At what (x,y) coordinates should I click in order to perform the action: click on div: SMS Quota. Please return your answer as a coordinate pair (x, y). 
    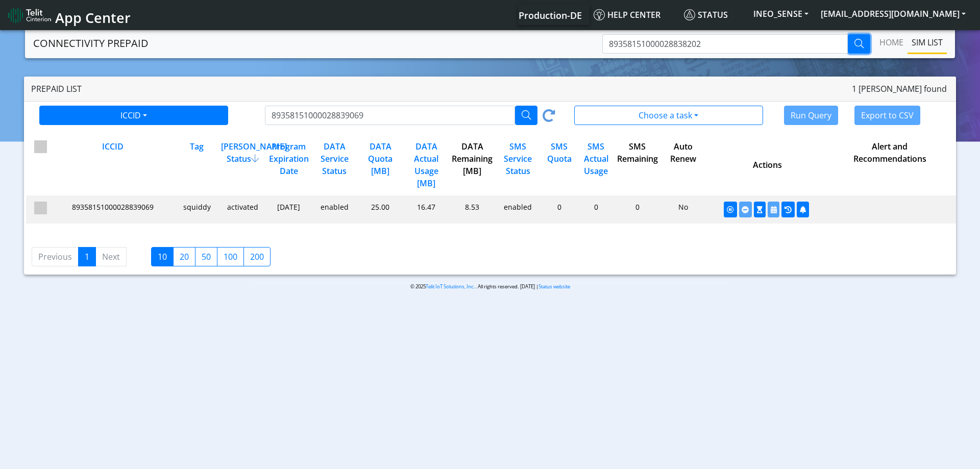
    Looking at the image, I should click on (559, 165).